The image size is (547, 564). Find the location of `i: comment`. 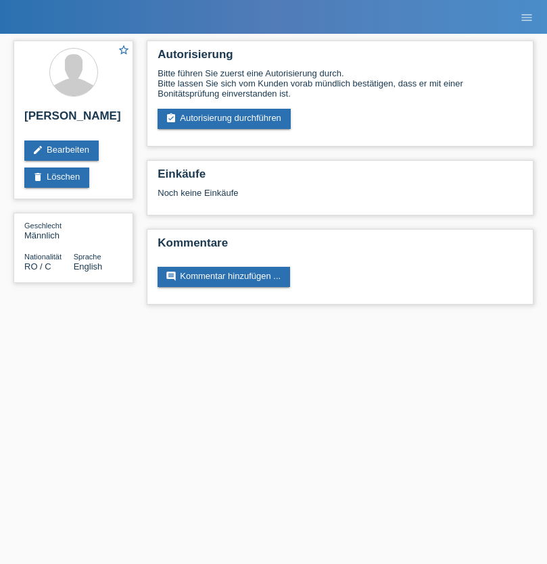

i: comment is located at coordinates (171, 276).